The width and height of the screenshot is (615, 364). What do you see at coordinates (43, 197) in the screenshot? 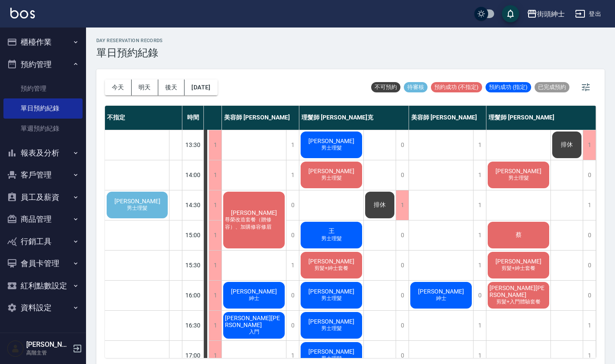
I see `button: 員工及薪資` at bounding box center [43, 197].